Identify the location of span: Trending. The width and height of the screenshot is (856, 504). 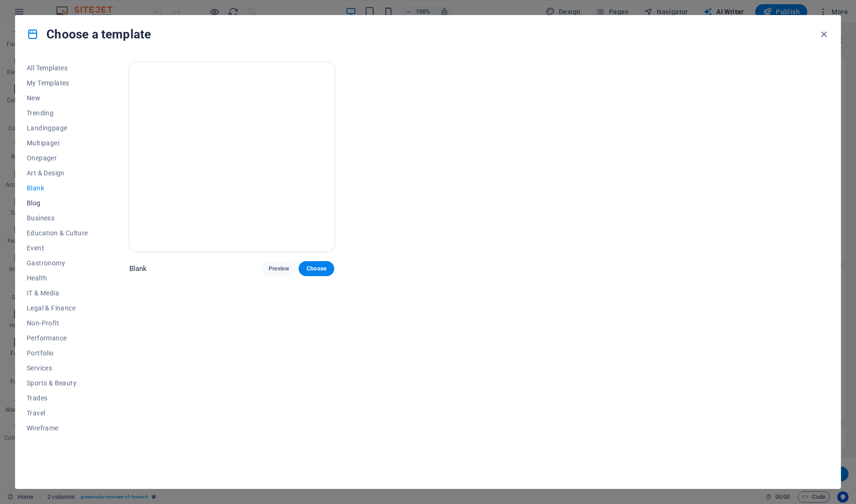
(57, 113).